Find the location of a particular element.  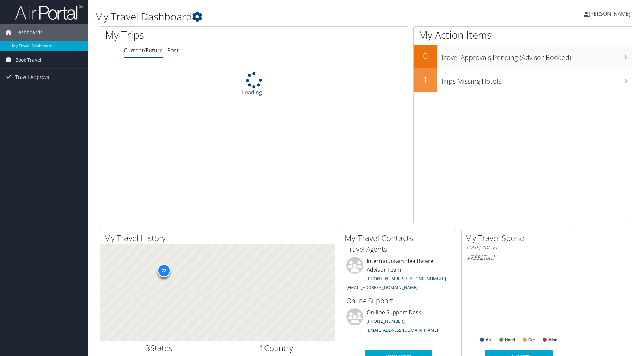

h3: Online Support is located at coordinates (399, 301).